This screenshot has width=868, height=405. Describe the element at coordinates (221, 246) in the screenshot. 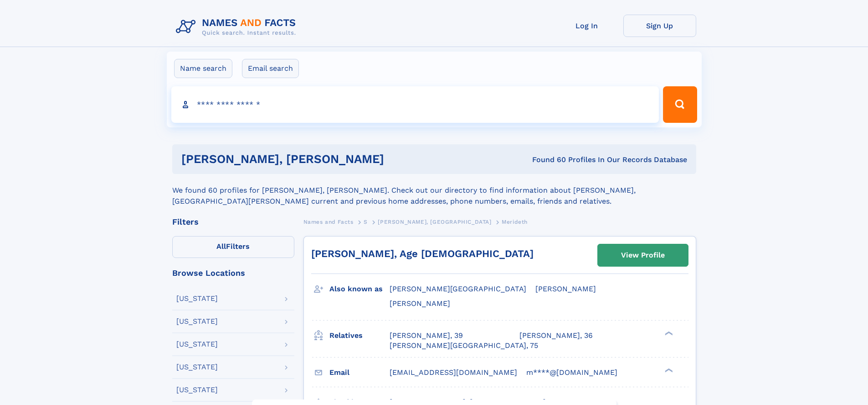

I see `span: All` at that location.